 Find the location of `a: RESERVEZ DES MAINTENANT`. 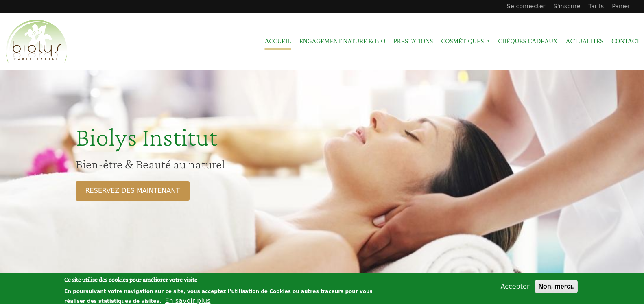

a: RESERVEZ DES MAINTENANT is located at coordinates (132, 191).